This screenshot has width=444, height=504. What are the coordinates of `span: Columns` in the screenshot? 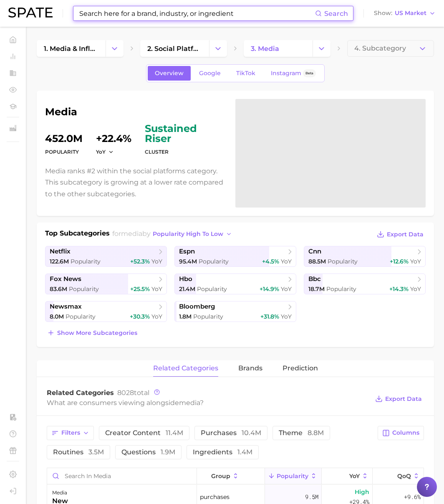 It's located at (406, 432).